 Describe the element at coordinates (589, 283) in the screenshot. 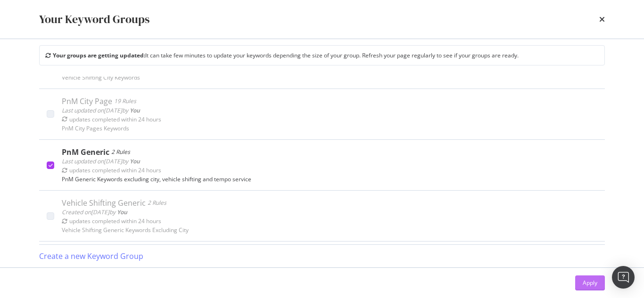

I see `div: Apply` at that location.